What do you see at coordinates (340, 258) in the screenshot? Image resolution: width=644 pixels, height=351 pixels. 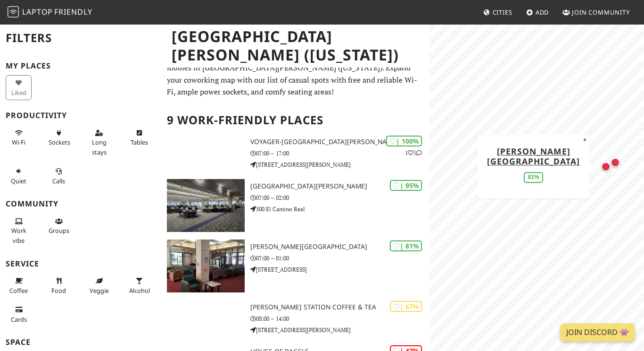 I see `p: 07:00 – 01:00` at bounding box center [340, 258].